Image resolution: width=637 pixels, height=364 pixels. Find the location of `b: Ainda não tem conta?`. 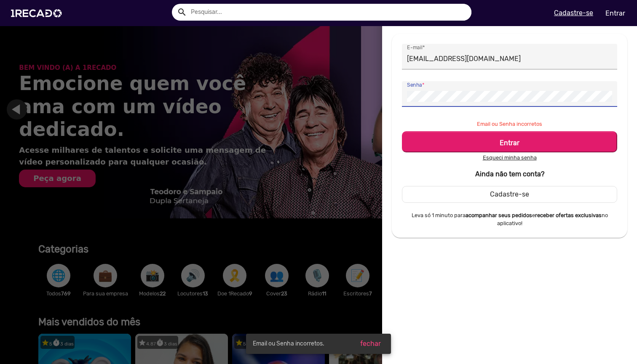

b: Ainda não tem conta? is located at coordinates (509, 174).